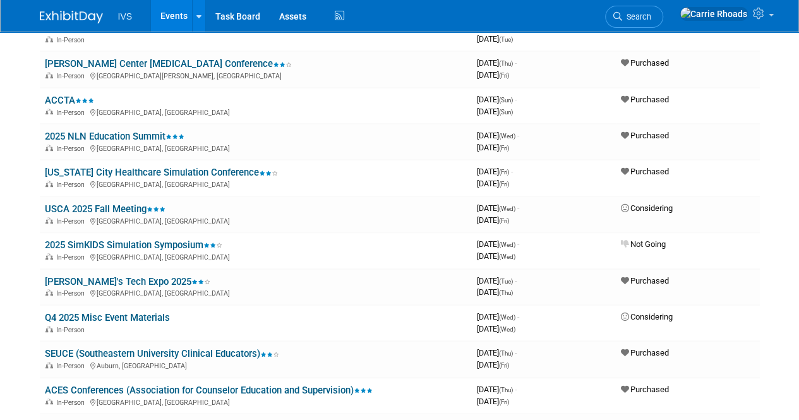  I want to click on a: 2025 SimKIDS Simulation Symposium, so click(133, 245).